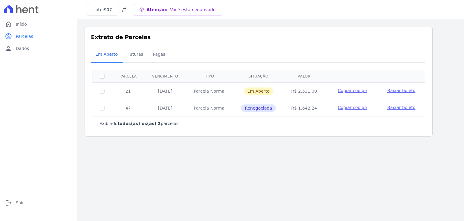 The image size is (464, 221). I want to click on i: person, so click(8, 48).